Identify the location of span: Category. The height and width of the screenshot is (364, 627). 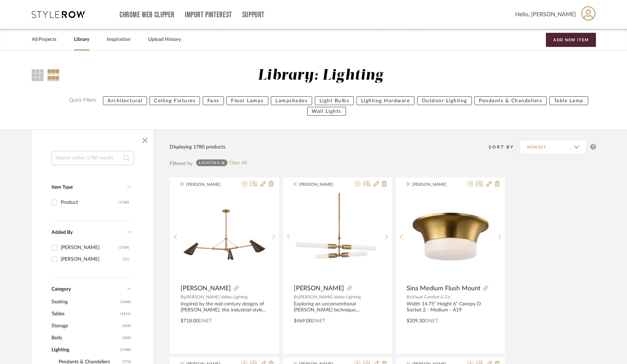
(61, 290).